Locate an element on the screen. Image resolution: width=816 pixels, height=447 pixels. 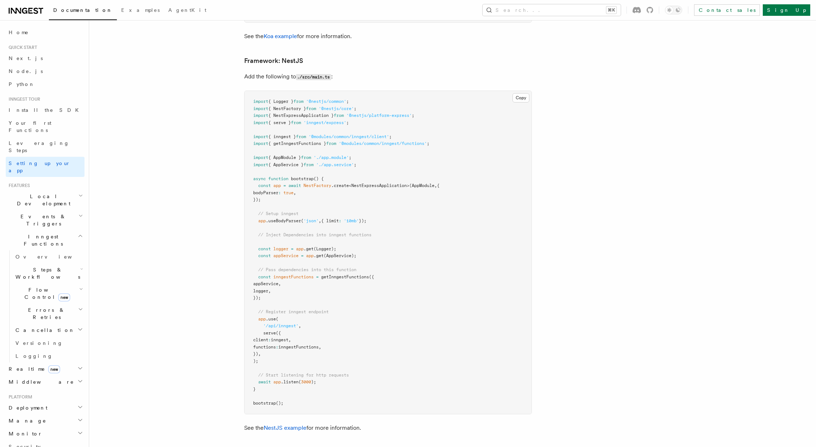
span: { serve } is located at coordinates (279, 123).